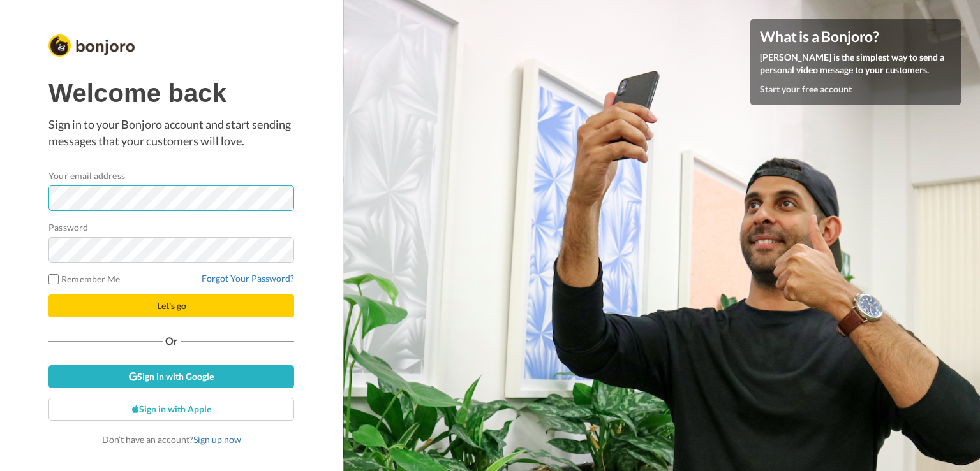 The image size is (980, 471). What do you see at coordinates (171, 440) in the screenshot?
I see `span: Don’t have an account?` at bounding box center [171, 440].